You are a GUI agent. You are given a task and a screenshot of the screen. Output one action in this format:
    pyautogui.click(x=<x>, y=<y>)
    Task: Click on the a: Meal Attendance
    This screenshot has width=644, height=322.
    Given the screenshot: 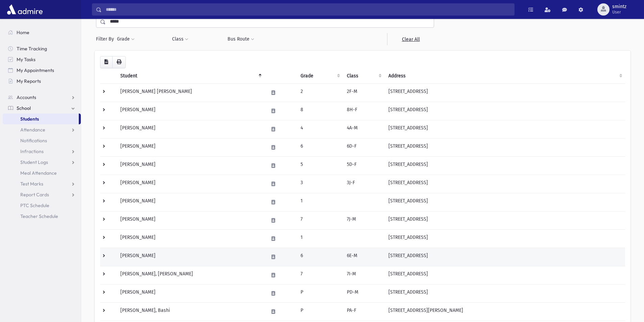 What is the action you would take?
    pyautogui.click(x=42, y=173)
    